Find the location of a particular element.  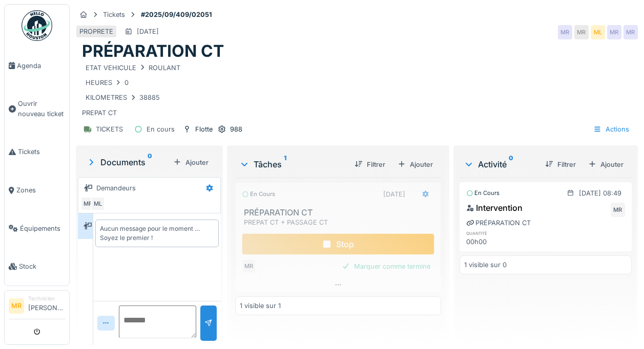

a: Tickets is located at coordinates (37, 152).